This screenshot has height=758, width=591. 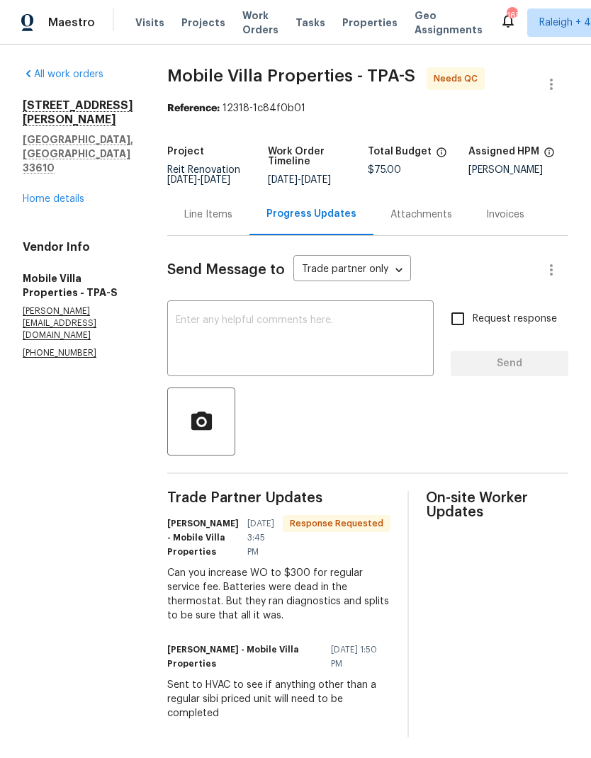 What do you see at coordinates (564, 23) in the screenshot?
I see `span: Raleigh + 4` at bounding box center [564, 23].